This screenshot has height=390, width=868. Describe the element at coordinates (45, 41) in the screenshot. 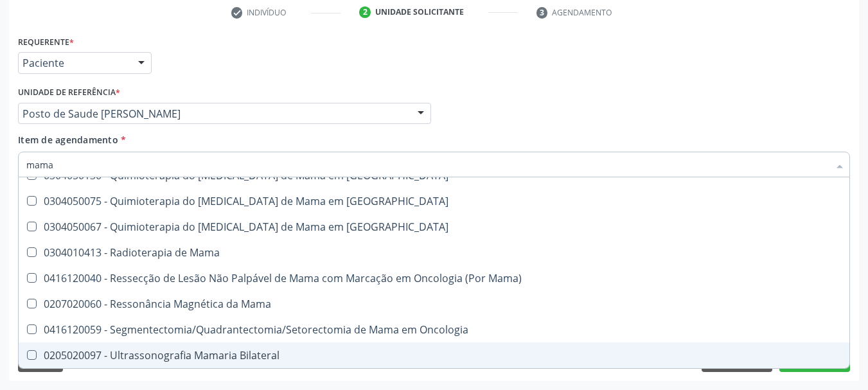

I see `label: Requerente` at that location.